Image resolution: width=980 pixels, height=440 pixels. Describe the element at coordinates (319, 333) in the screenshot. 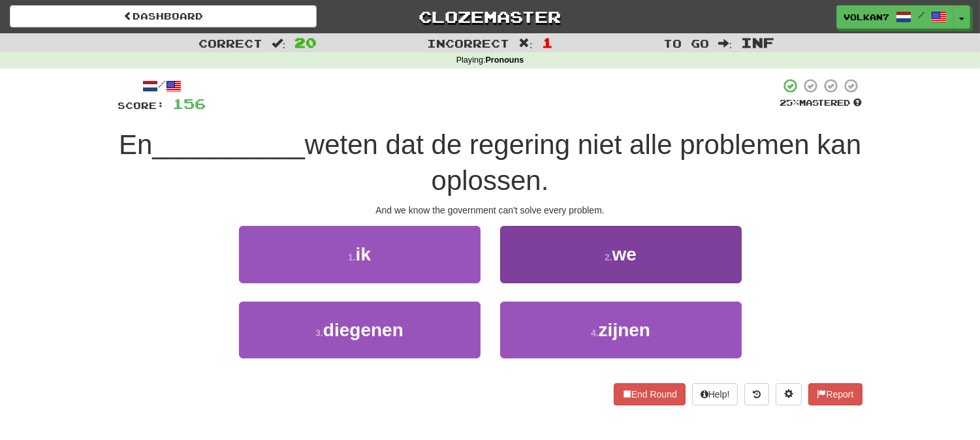

I see `small: 3 .` at that location.